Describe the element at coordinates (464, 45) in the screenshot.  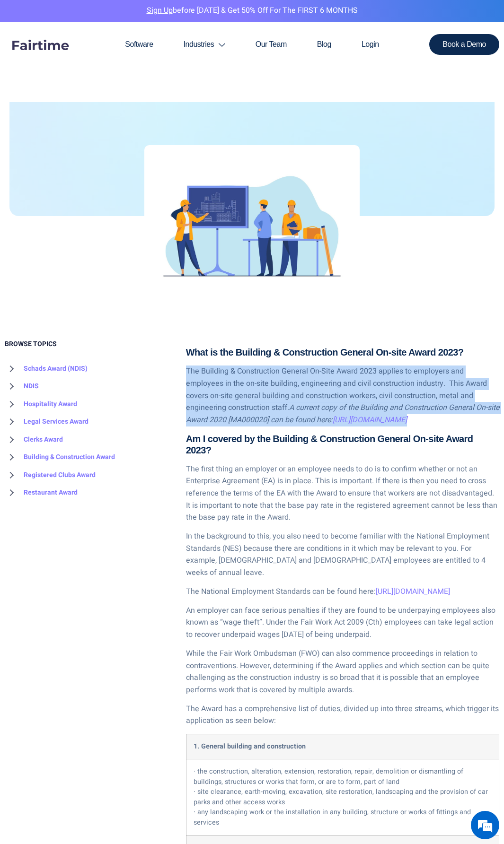
I see `span: Book a Demo` at that location.